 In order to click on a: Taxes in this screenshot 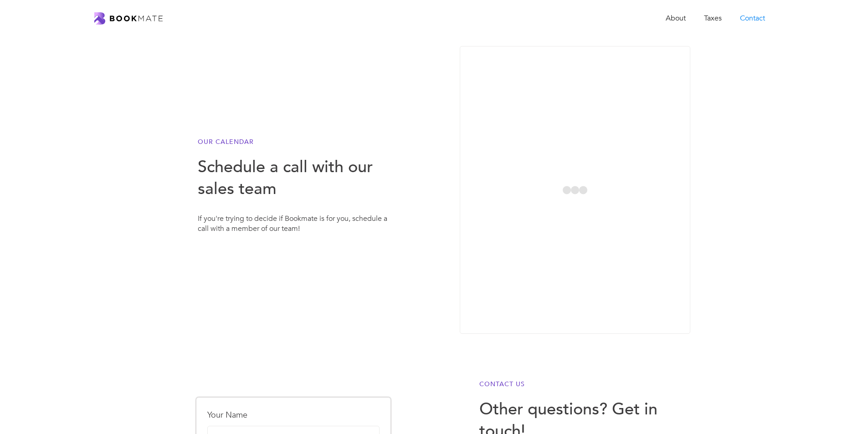, I will do `click(713, 19)`.